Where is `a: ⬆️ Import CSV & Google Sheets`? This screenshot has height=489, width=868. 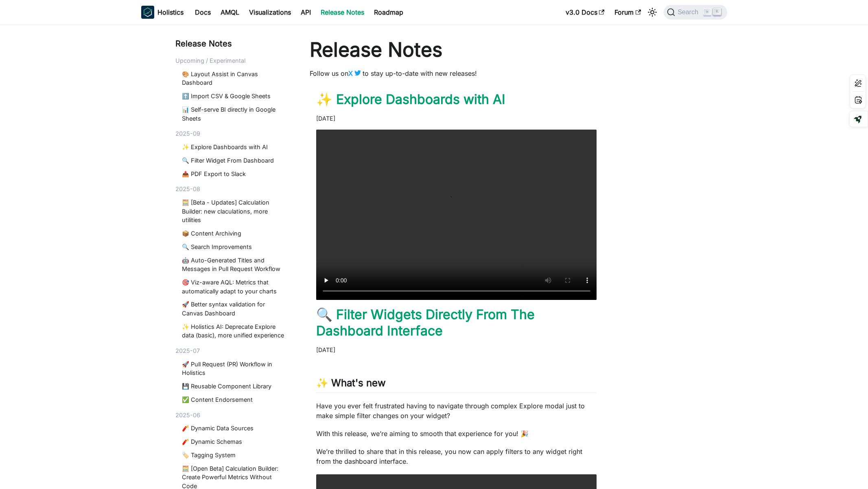
a: ⬆️ Import CSV & Google Sheets is located at coordinates (235, 96).